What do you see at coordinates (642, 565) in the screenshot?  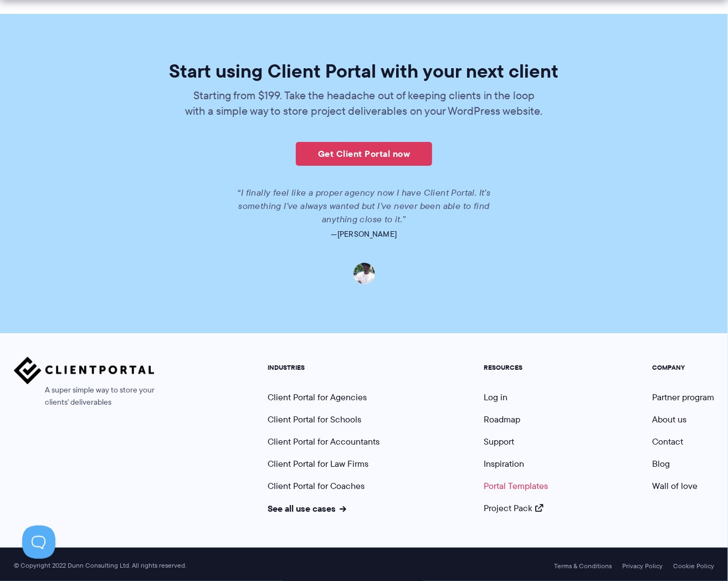 I see `a: Privacy Policy` at bounding box center [642, 565].